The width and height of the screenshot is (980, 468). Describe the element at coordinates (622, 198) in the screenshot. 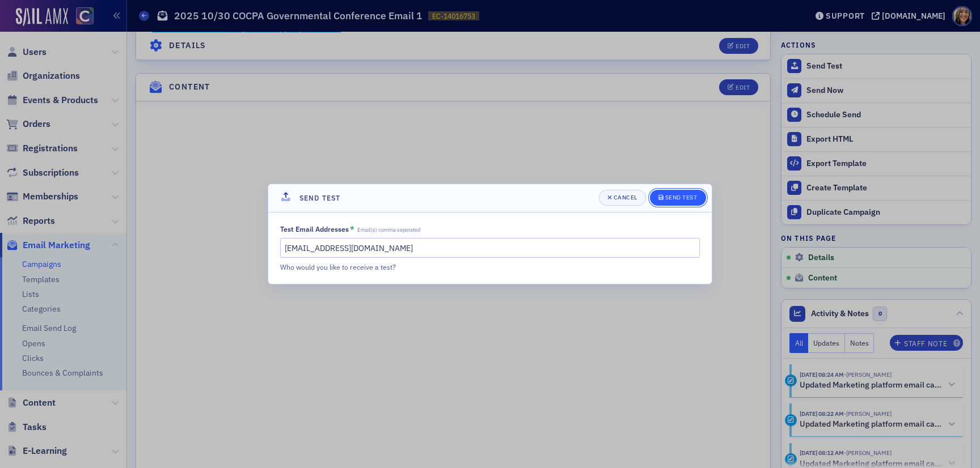

I see `button: Cancel` at that location.